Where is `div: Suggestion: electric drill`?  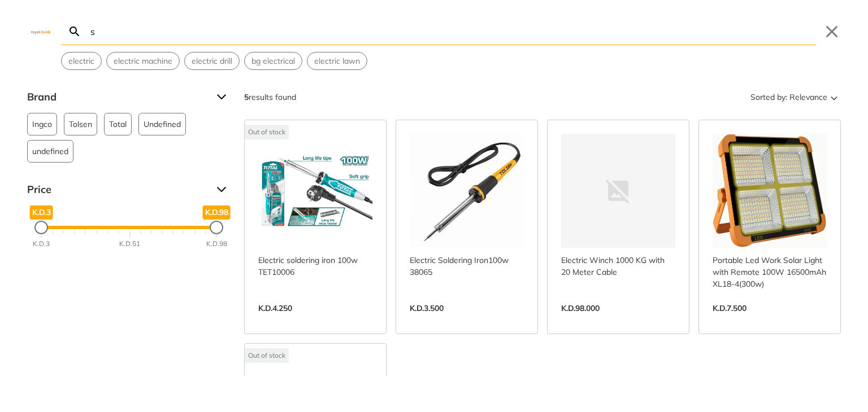
div: Suggestion: electric drill is located at coordinates (212, 61).